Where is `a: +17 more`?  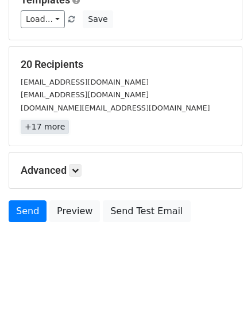
a: +17 more is located at coordinates (45, 127).